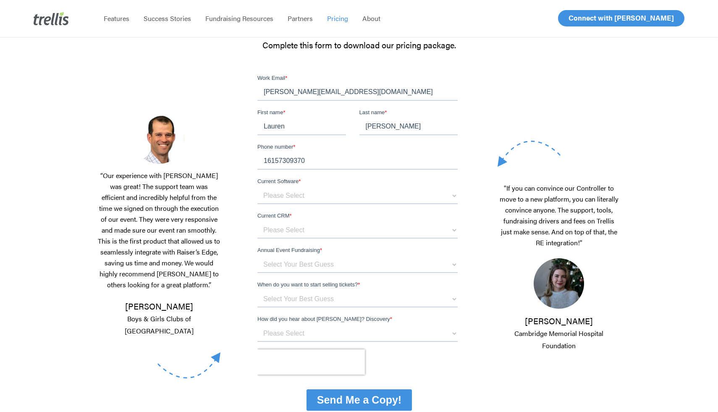 The image size is (718, 412). Describe the element at coordinates (167, 18) in the screenshot. I see `span: Success Stories` at that location.